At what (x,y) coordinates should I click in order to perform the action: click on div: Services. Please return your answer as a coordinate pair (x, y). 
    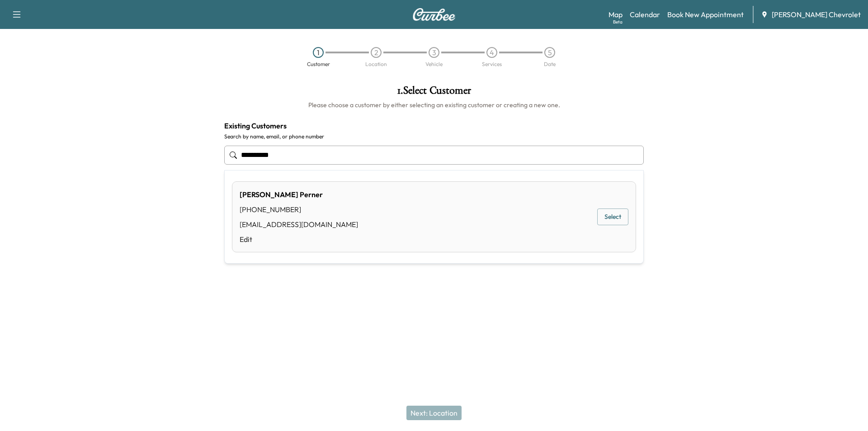
    Looking at the image, I should click on (492, 64).